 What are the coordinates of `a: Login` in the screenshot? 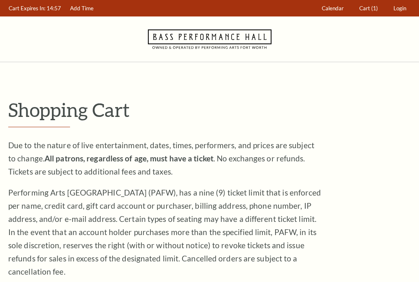 It's located at (400, 8).